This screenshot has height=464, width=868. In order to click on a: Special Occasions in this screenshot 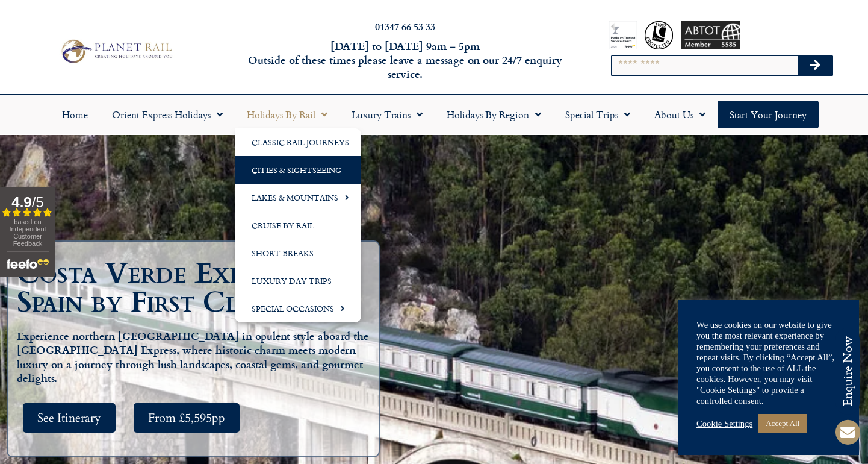, I will do `click(298, 308)`.